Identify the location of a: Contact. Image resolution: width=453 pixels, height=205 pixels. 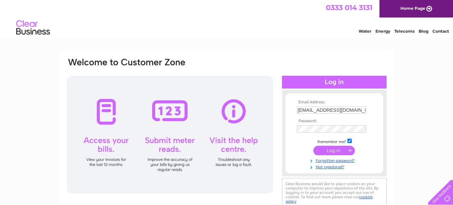
(440, 31).